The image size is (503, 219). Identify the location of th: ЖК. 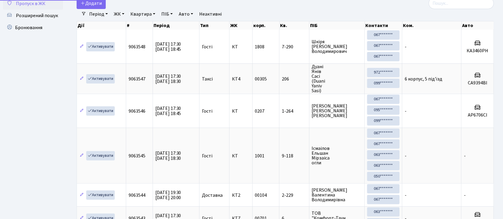
(241, 26).